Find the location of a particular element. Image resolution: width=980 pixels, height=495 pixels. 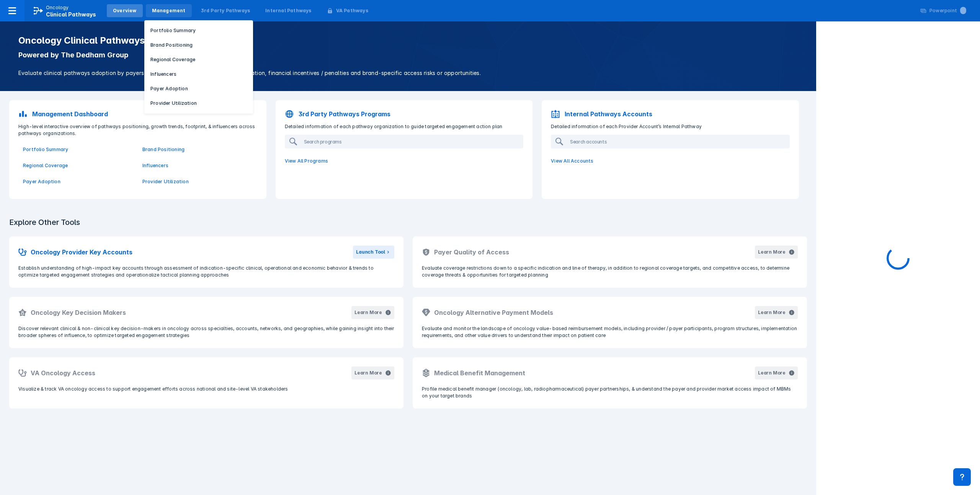

p: Profile medical benefit manager (oncology, lab, radiopharmaceutical) payer partnerships, & unders... is located at coordinates (610, 393).